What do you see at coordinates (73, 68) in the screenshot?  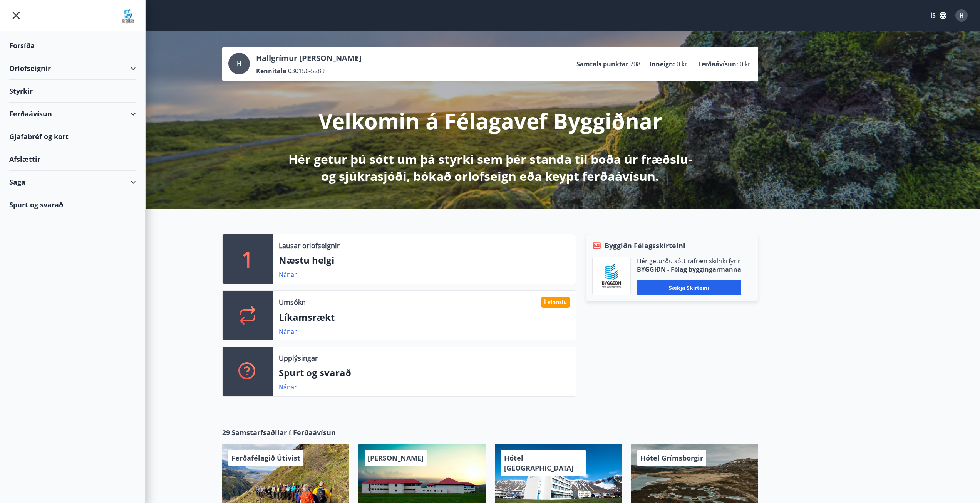 I see `div: Orlofseignir` at bounding box center [73, 68].